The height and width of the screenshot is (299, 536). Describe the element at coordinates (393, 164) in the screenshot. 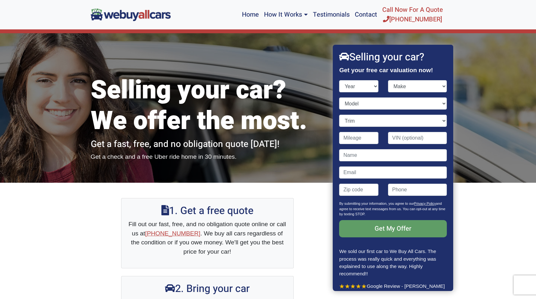

I see `form: Contact form` at that location.